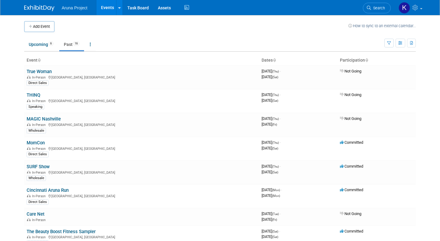 The image size is (440, 241). I want to click on a: MomCon, so click(36, 143).